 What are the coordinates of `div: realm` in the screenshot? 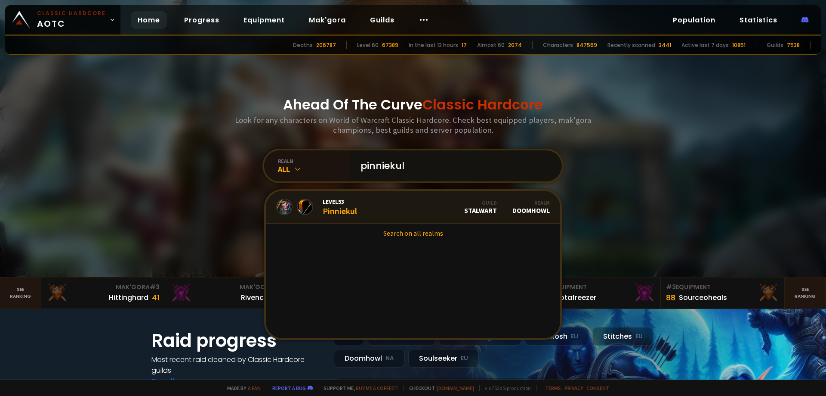 It's located at (314, 161).